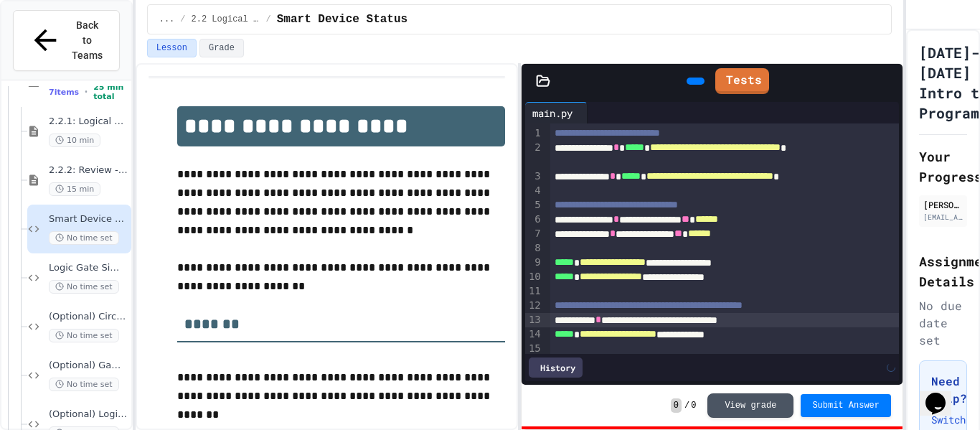 Image resolution: width=980 pixels, height=430 pixels. Describe the element at coordinates (555, 368) in the screenshot. I see `div: History` at that location.